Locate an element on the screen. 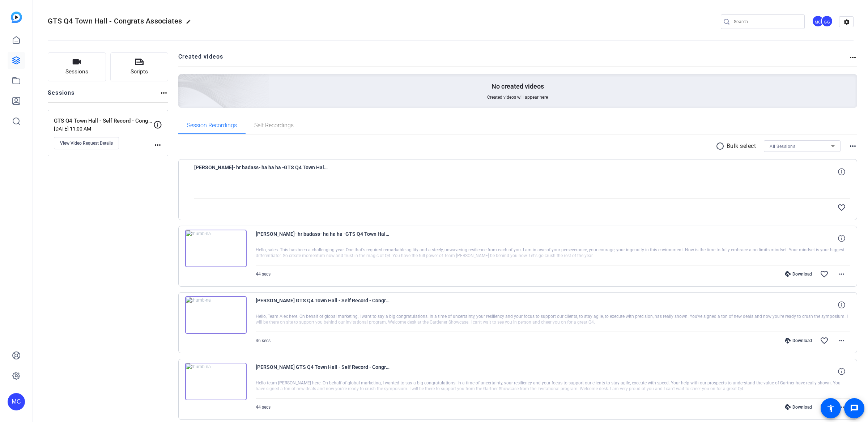 This screenshot has height=422, width=868. button: Scripts is located at coordinates (139, 67).